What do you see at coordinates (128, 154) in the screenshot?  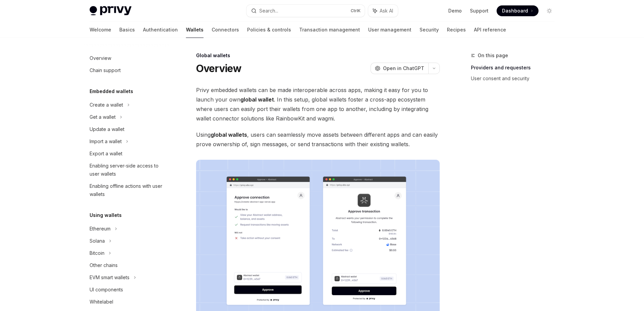 I see `a: Export a wallet` at bounding box center [128, 154].